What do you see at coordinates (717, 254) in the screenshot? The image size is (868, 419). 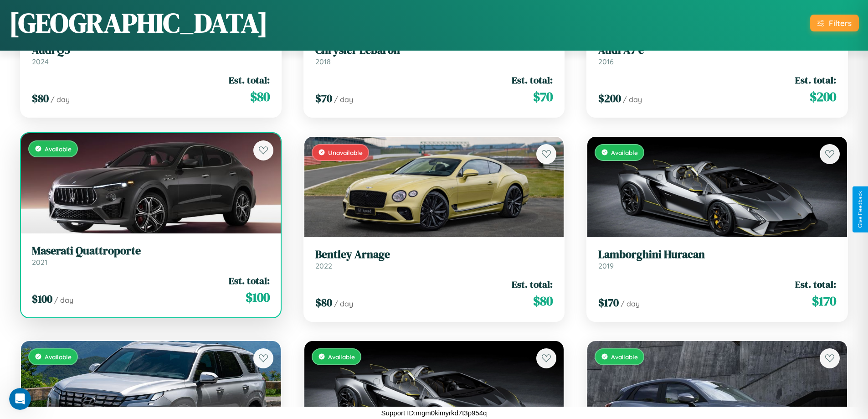 I see `h3: Lamborghini Huracan` at bounding box center [717, 254].